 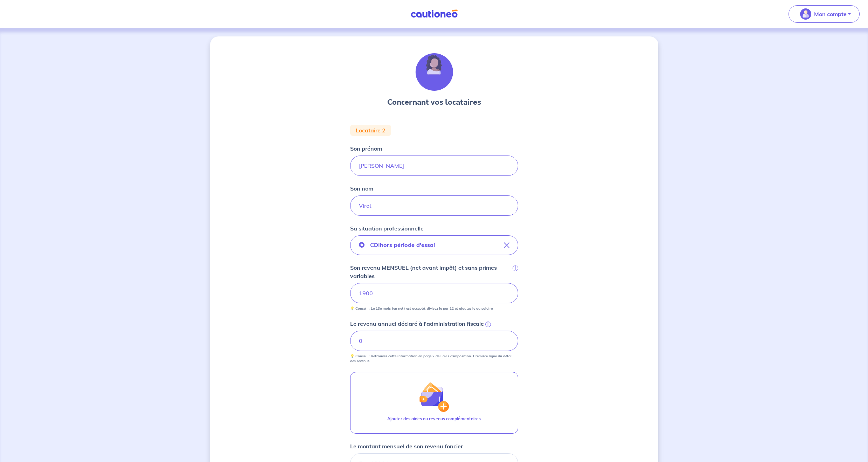 I want to click on button: illu_account_valid_menu.svgMon compte, so click(x=824, y=14).